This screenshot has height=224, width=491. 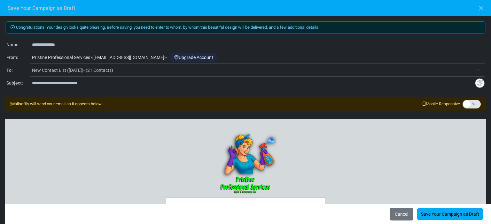 What do you see at coordinates (480, 83) in the screenshot?
I see `img: Insert Variable` at bounding box center [480, 83].